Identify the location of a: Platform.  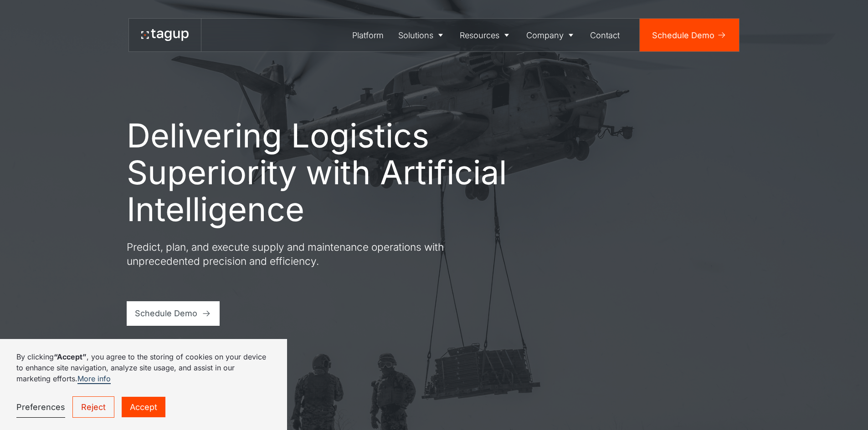
(368, 35).